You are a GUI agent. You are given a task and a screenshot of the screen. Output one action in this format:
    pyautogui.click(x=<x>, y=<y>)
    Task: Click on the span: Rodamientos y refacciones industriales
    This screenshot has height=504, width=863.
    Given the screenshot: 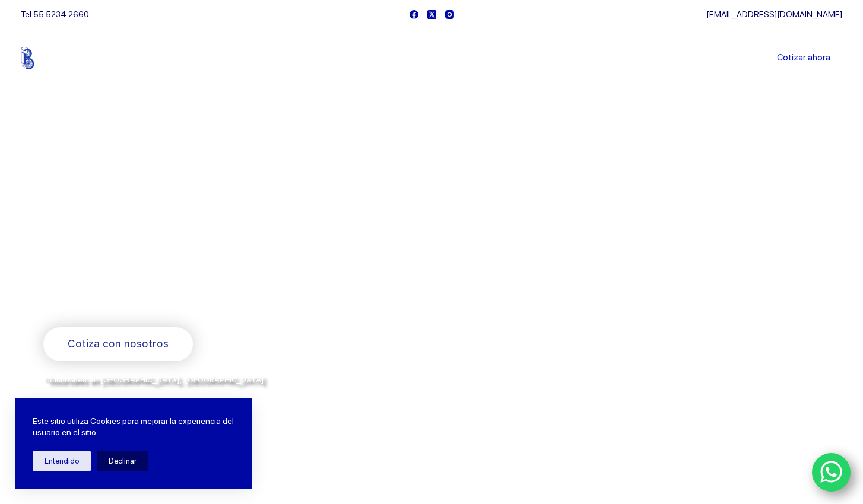 What is the action you would take?
    pyautogui.click(x=160, y=304)
    